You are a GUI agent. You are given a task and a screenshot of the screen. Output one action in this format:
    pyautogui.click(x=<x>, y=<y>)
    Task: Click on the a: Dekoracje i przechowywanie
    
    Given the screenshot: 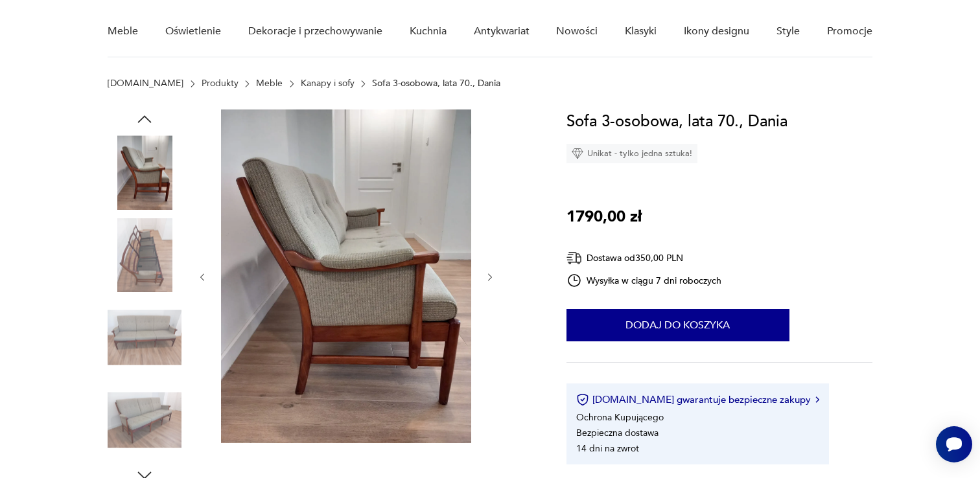 What is the action you would take?
    pyautogui.click(x=315, y=31)
    